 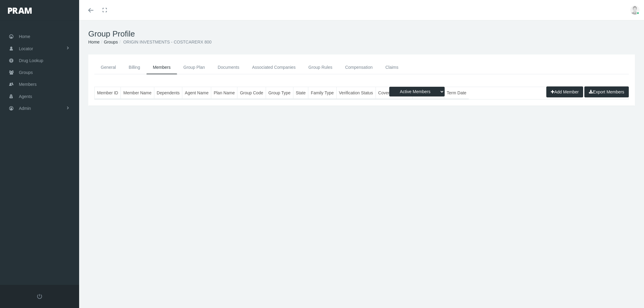 I want to click on span: Members, so click(x=28, y=85).